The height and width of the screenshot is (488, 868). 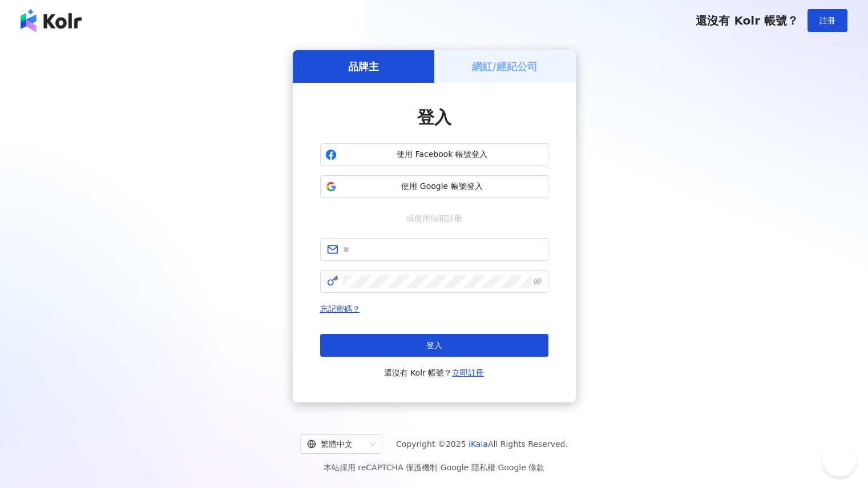 I want to click on button: 註冊, so click(x=827, y=21).